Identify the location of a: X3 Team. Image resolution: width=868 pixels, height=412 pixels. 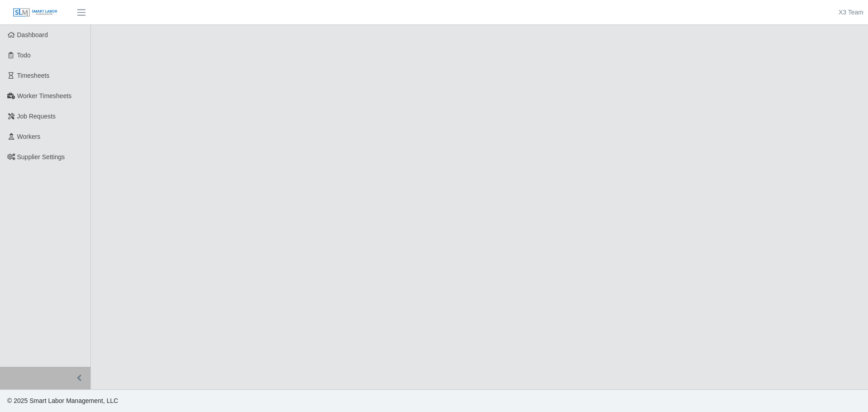
(851, 12).